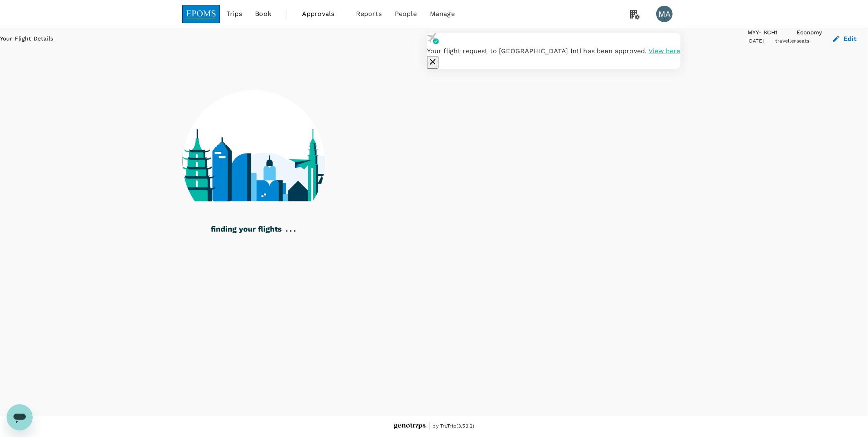  I want to click on div: MYY - KCH, so click(761, 33).